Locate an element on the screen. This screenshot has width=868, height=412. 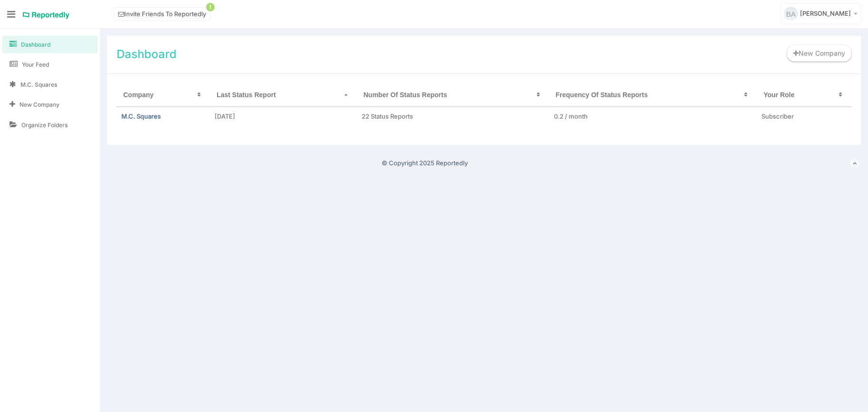
span: Organize Folders is located at coordinates (44, 125).